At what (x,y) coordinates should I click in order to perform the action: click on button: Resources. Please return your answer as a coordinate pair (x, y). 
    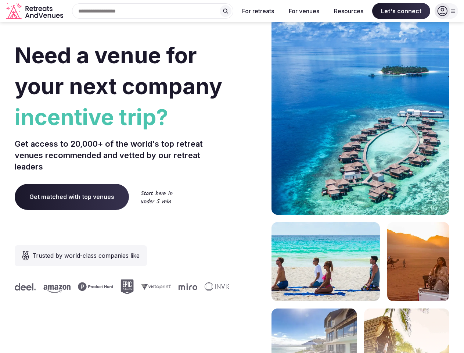
    Looking at the image, I should click on (349, 11).